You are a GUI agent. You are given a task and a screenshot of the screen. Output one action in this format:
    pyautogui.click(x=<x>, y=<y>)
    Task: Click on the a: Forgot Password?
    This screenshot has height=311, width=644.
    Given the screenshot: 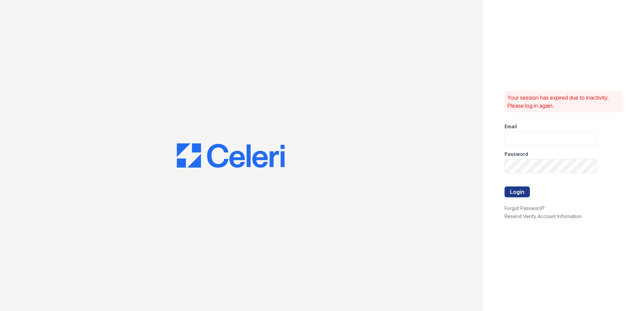 What is the action you would take?
    pyautogui.click(x=524, y=208)
    